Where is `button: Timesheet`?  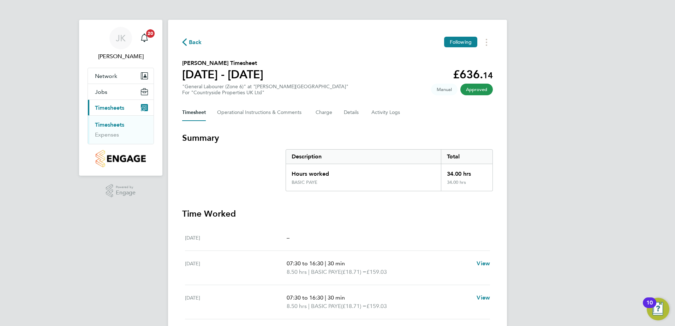
button: Timesheet is located at coordinates (194, 113).